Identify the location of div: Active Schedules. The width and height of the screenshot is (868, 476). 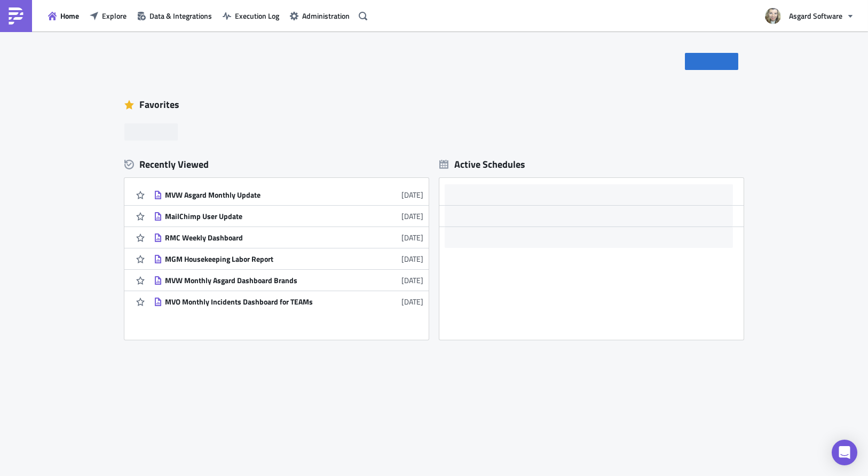
(482, 164).